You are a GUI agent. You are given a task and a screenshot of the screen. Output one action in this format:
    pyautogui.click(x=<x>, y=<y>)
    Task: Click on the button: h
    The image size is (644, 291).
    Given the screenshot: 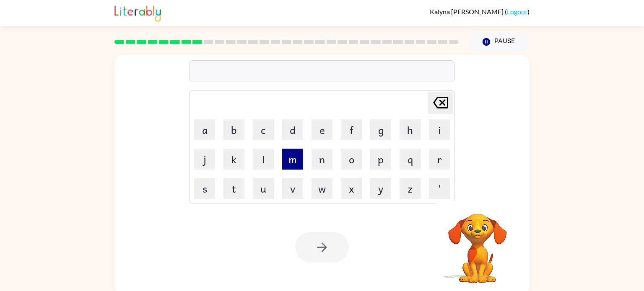 What is the action you would take?
    pyautogui.click(x=410, y=130)
    